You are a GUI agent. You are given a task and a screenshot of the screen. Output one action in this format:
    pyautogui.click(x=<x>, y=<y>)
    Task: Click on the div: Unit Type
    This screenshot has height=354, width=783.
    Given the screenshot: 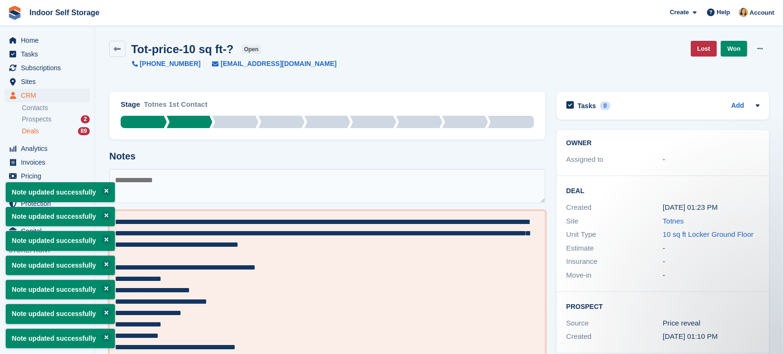 What is the action you would take?
    pyautogui.click(x=614, y=235)
    